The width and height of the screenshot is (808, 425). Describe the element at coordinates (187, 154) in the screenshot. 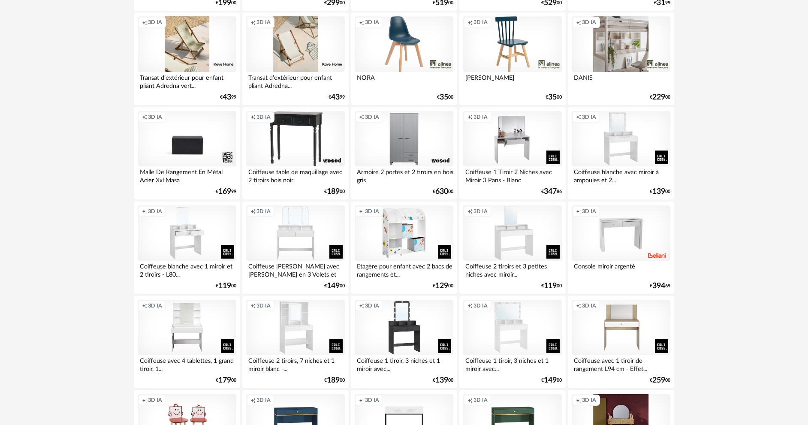

I see `a: Creation icon 3D IA Malle De Rangement En Métal Acier Xxl Masa €16999` at that location.